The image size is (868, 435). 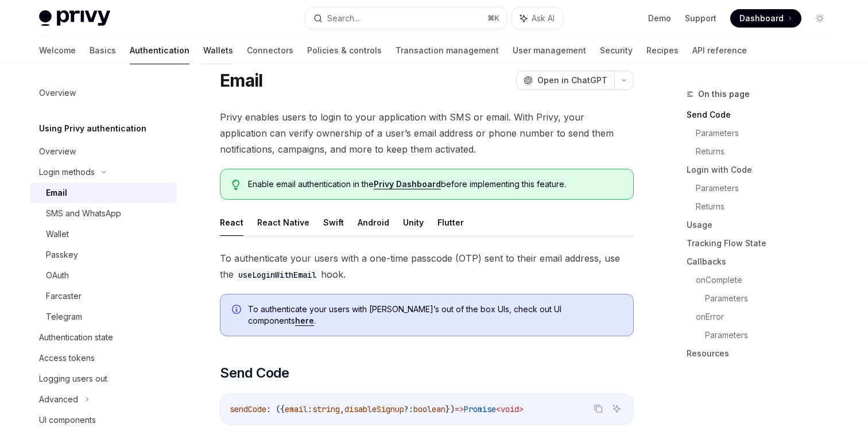 What do you see at coordinates (427, 267) in the screenshot?
I see `span: To authenticate your users with a one-time passcode (OTP) sent to their email address, use the hook.` at bounding box center [427, 267].